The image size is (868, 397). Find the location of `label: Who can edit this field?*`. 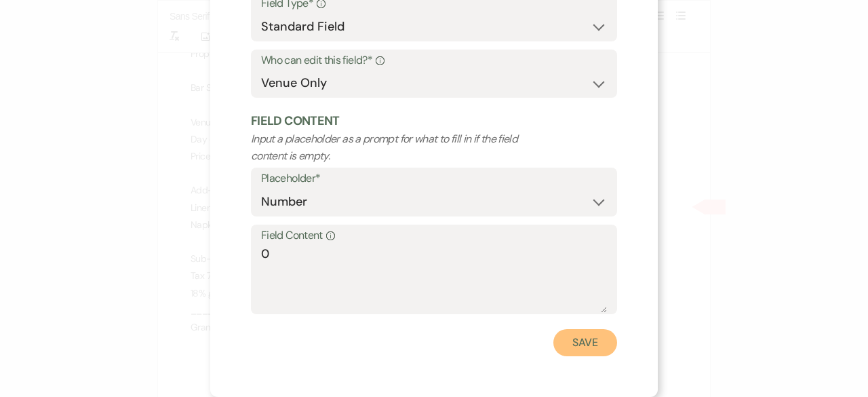

label: Who can edit this field?* is located at coordinates (434, 61).